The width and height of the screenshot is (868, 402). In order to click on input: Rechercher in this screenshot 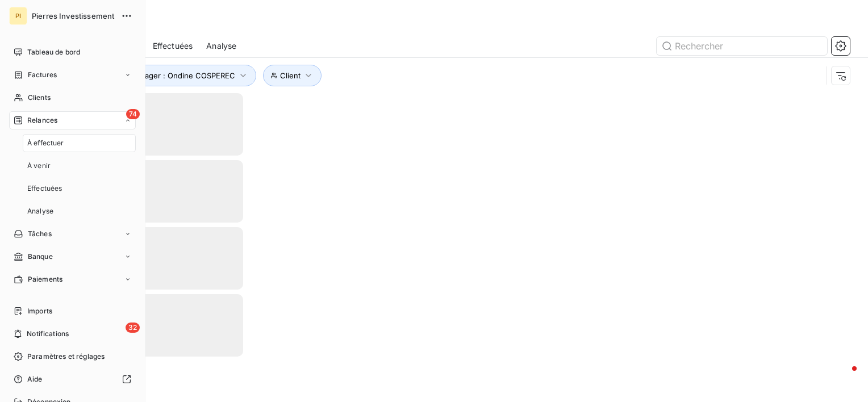, I will do `click(742, 46)`.